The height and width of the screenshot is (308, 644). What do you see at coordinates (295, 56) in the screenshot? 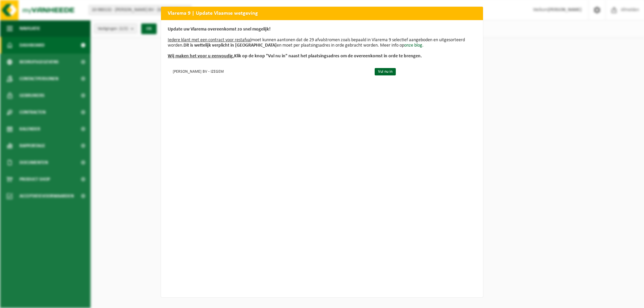
I see `b: Klik op de knop "Vul nu in" naast het plaatsingsadres om de overeenkomst in orde te brengen.` at bounding box center [295, 56].